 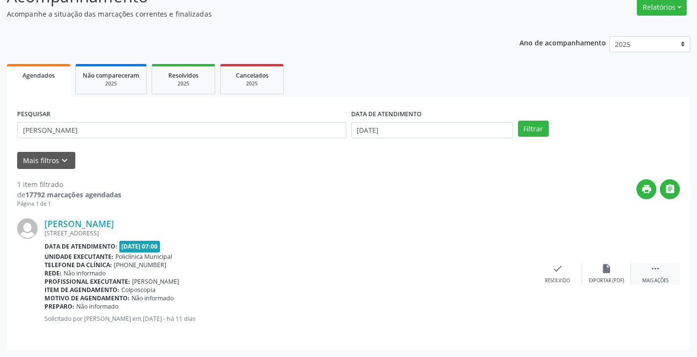 What do you see at coordinates (144, 257) in the screenshot?
I see `span: Policlínica Municipal` at bounding box center [144, 257].